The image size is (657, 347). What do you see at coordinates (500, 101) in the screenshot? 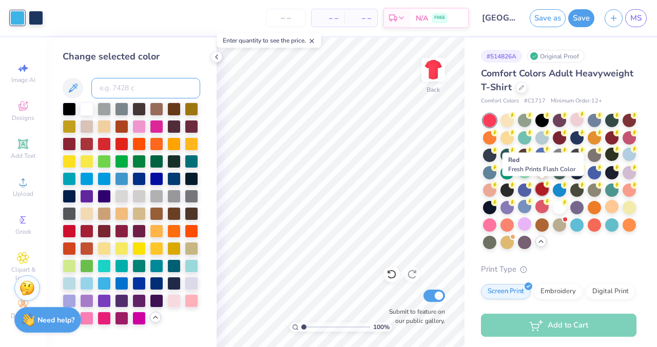
I see `span: Comfort Colors` at bounding box center [500, 101].